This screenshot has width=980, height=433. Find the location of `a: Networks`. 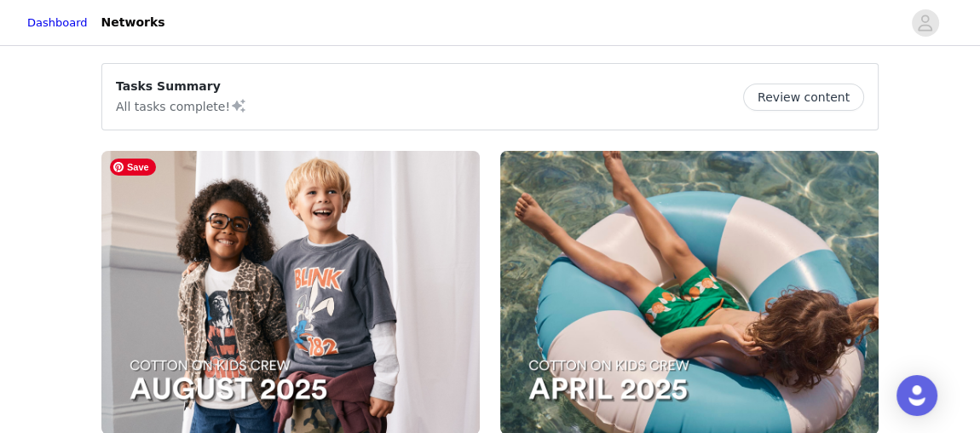

a: Networks is located at coordinates (133, 22).